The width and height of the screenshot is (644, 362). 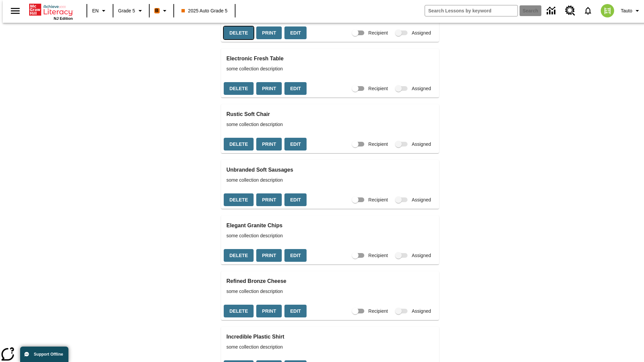 What do you see at coordinates (627, 11) in the screenshot?
I see `span: Tauto` at bounding box center [627, 11].